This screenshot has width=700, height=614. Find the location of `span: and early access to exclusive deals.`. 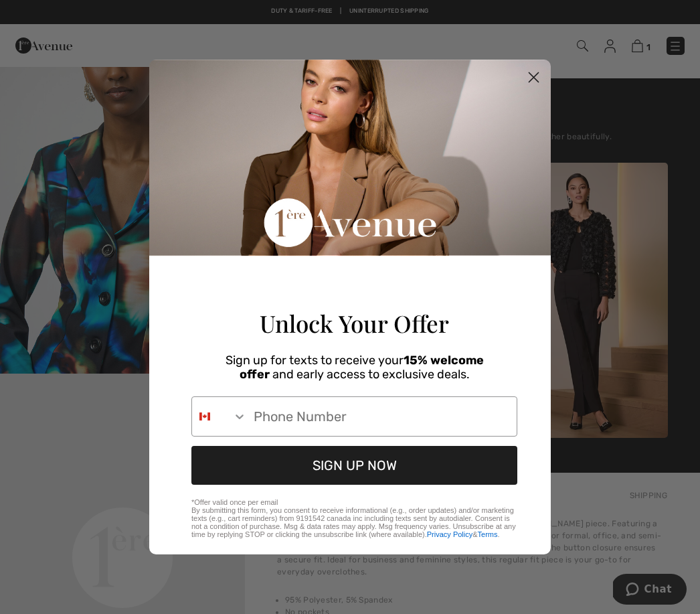

span: and early access to exclusive deals. is located at coordinates (371, 374).